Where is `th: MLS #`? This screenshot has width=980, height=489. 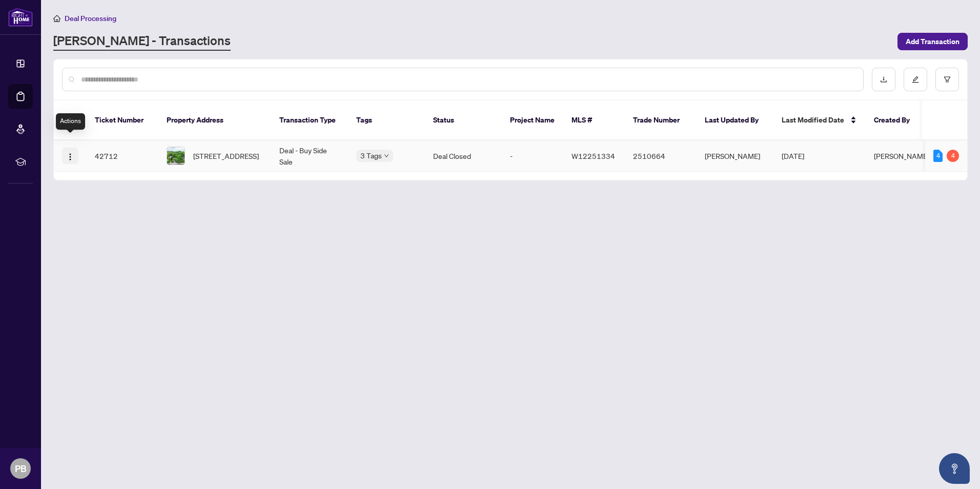
th: MLS # is located at coordinates (594, 120).